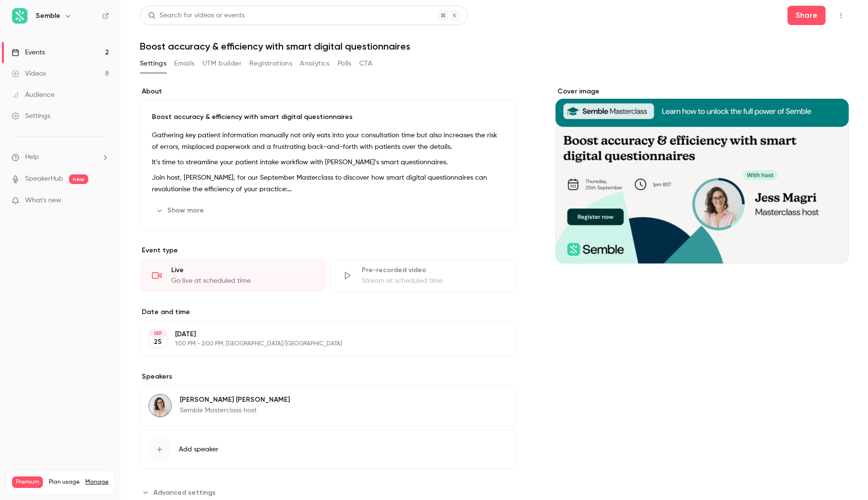 The width and height of the screenshot is (868, 500). What do you see at coordinates (48, 16) in the screenshot?
I see `h6: Semble` at bounding box center [48, 16].